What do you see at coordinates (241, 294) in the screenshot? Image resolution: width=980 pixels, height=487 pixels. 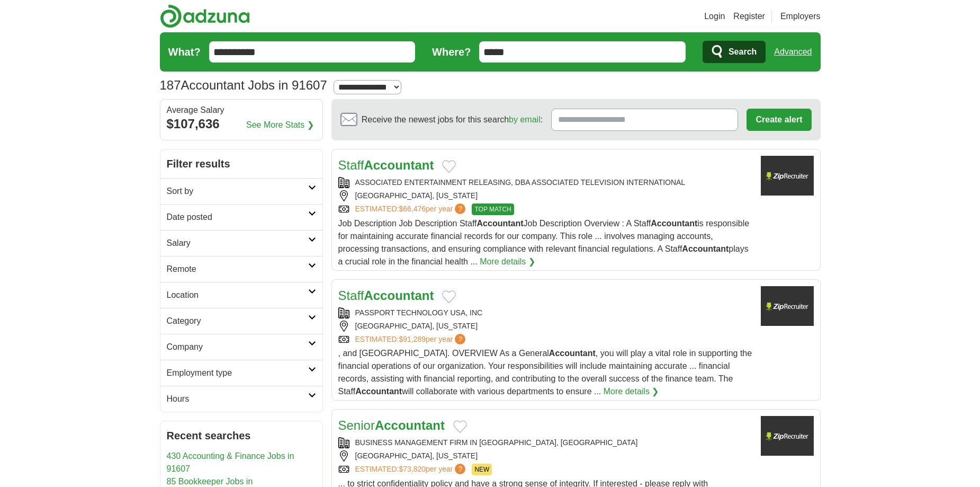 I see `a: Location` at bounding box center [241, 294].